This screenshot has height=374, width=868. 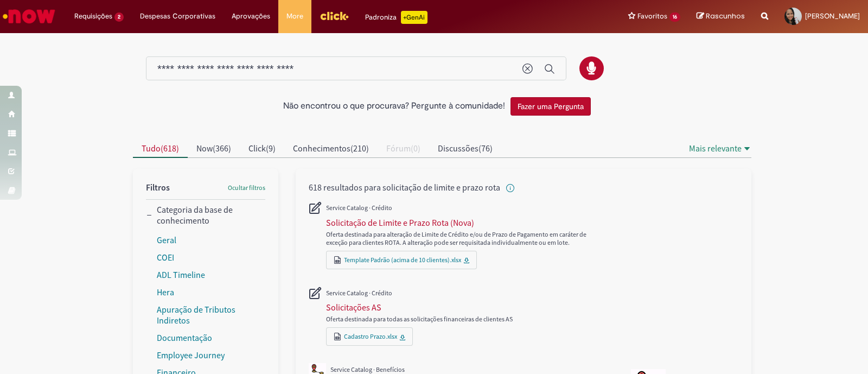 I want to click on span: 2, so click(x=119, y=17).